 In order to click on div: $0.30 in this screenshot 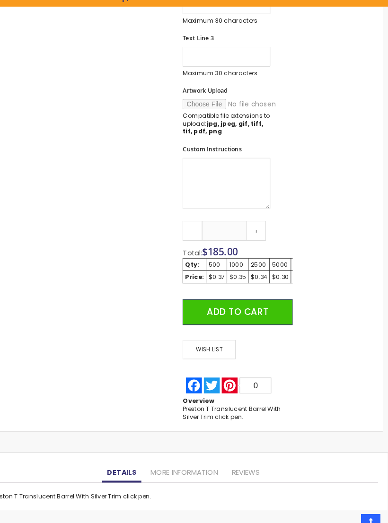, I will do `click(285, 274)`.